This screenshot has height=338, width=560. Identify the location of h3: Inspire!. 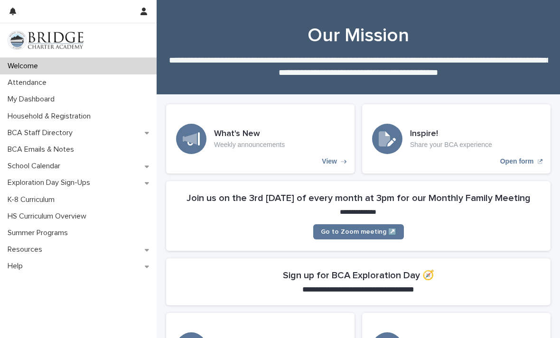
(451, 134).